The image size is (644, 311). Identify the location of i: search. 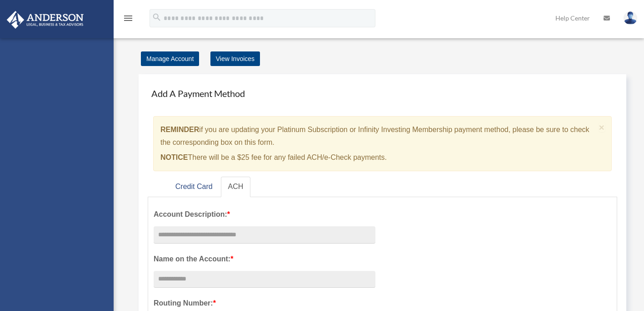
(157, 17).